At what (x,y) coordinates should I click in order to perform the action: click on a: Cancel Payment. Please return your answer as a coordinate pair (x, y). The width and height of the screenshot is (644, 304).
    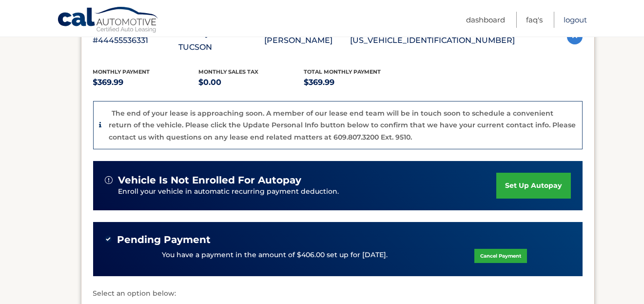
    Looking at the image, I should click on (501, 256).